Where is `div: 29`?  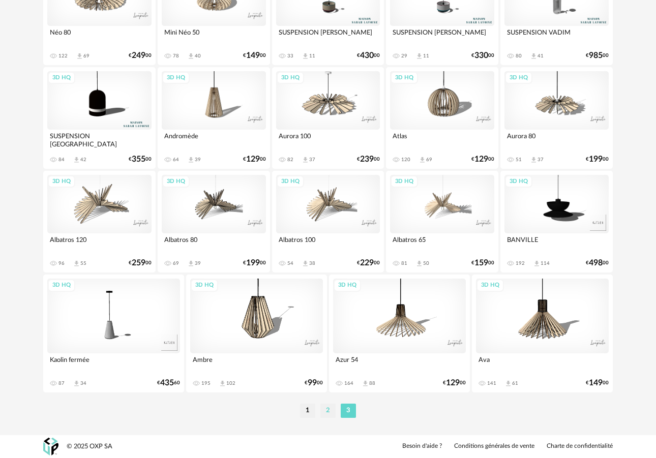 div: 29 is located at coordinates (404, 56).